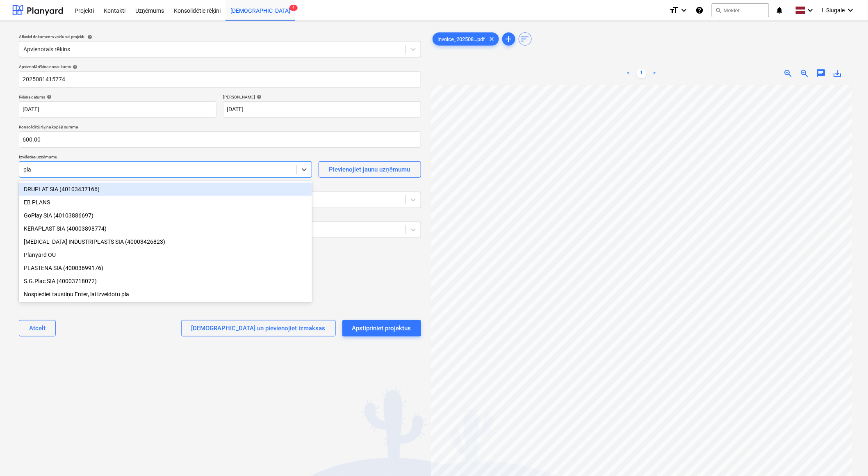 This screenshot has height=476, width=868. I want to click on i: Zināšanu pamats, so click(699, 11).